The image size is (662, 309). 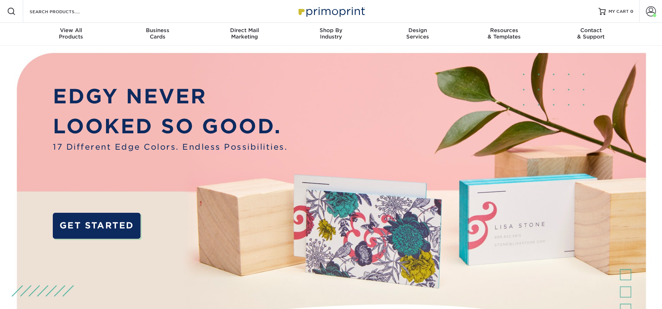 What do you see at coordinates (590, 30) in the screenshot?
I see `span: Contact` at bounding box center [590, 30].